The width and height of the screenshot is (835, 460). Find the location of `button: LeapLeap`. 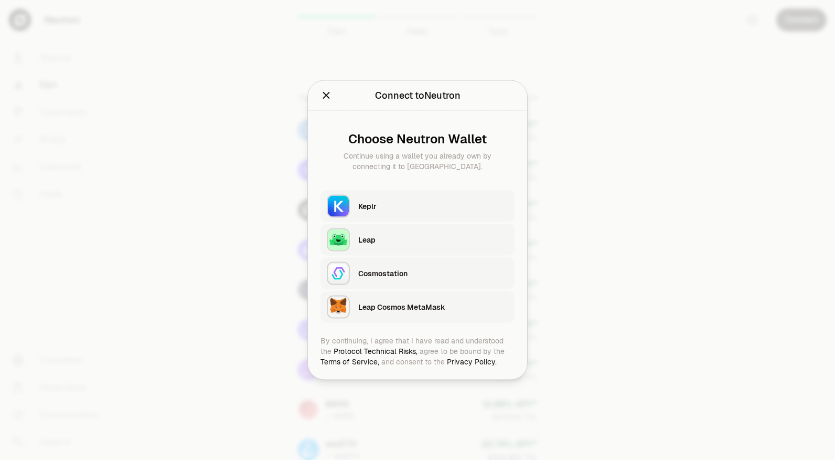

button: LeapLeap is located at coordinates (418, 240).